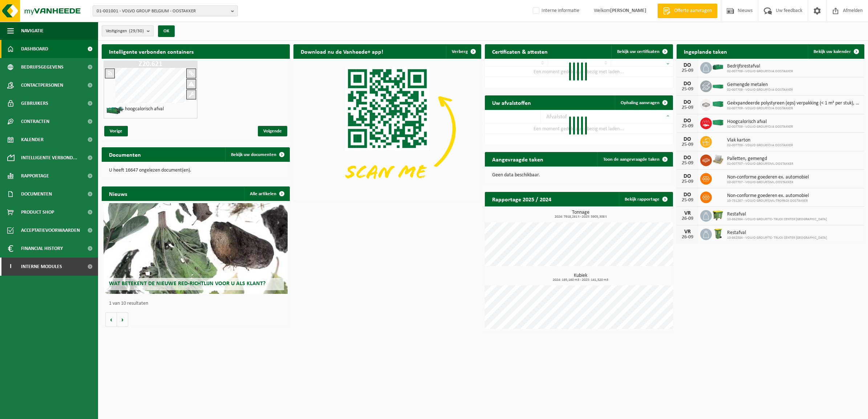  I want to click on span: Bekijk uw certificaten, so click(639, 51).